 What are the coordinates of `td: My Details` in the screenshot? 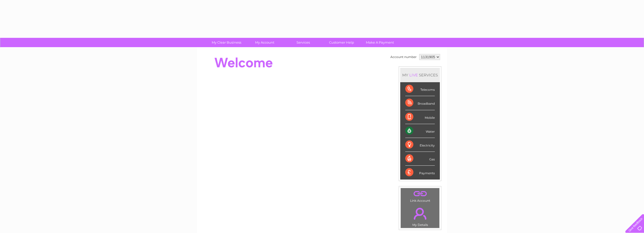 It's located at (420, 215).